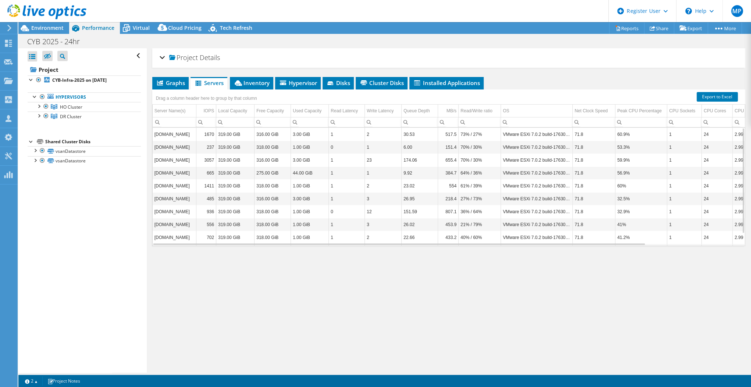 The width and height of the screenshot is (751, 387). What do you see at coordinates (641, 147) in the screenshot?
I see `td: Column Peak CPU Percentage, Value 53.3%` at bounding box center [641, 147].